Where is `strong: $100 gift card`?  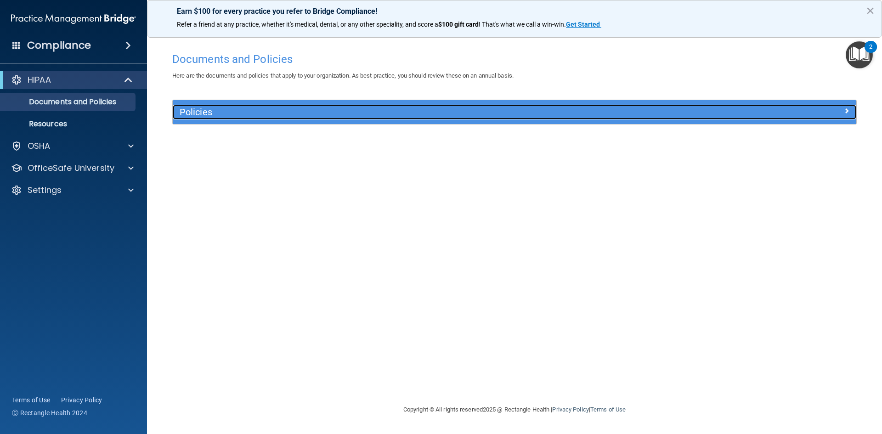
strong: $100 gift card is located at coordinates (458, 24).